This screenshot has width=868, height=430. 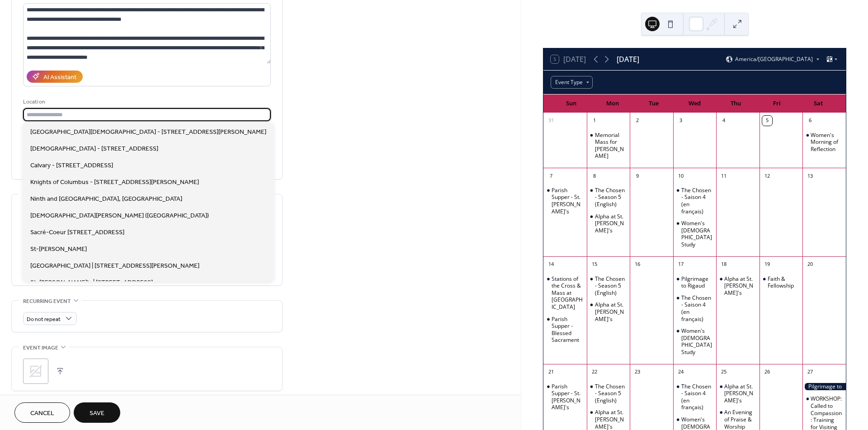 I want to click on div: 26, so click(x=767, y=372).